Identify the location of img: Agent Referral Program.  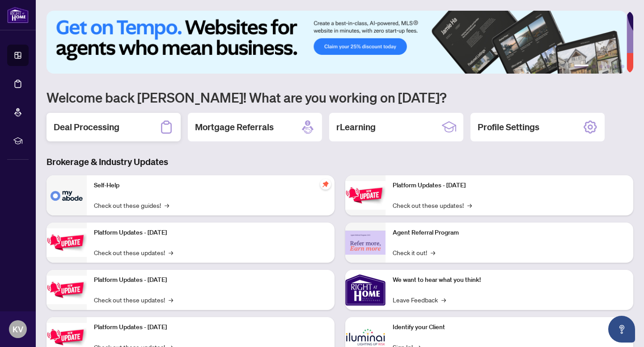
(365, 243).